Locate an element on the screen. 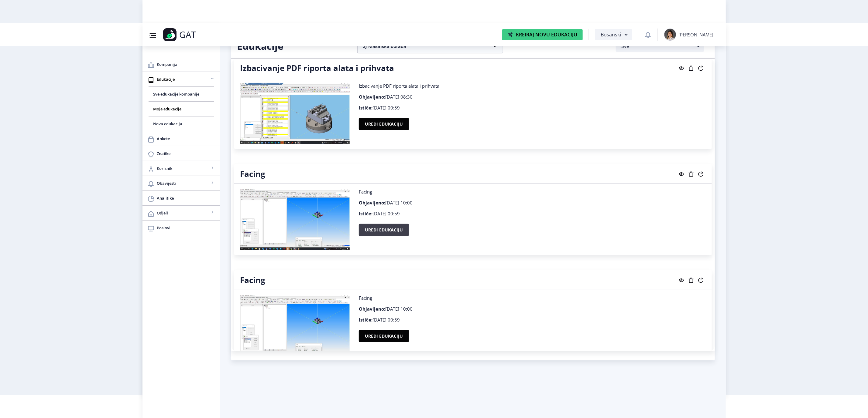 The width and height of the screenshot is (868, 418). p: GAT is located at coordinates (188, 35).